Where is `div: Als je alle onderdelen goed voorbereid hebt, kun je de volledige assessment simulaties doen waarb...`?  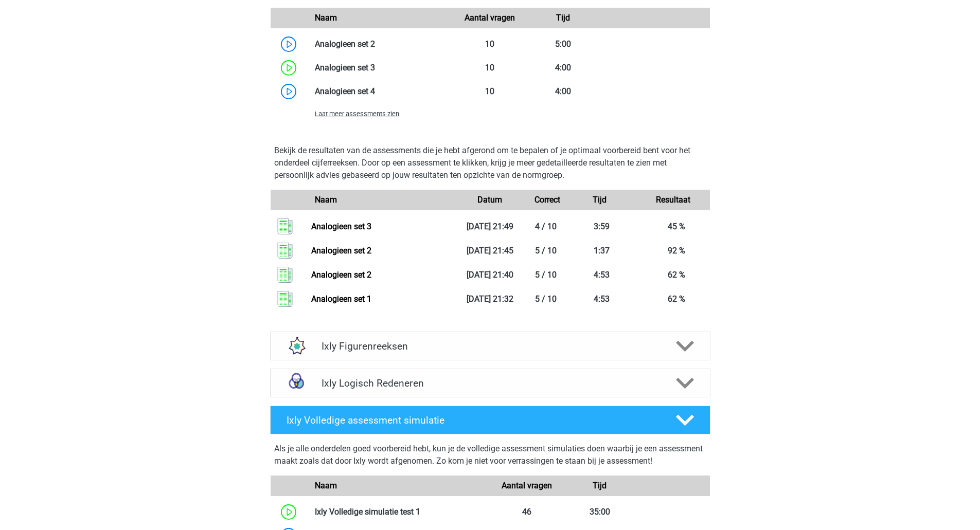 div: Als je alle onderdelen goed voorbereid hebt, kun je de volledige assessment simulaties doen waarb... is located at coordinates (490, 457).